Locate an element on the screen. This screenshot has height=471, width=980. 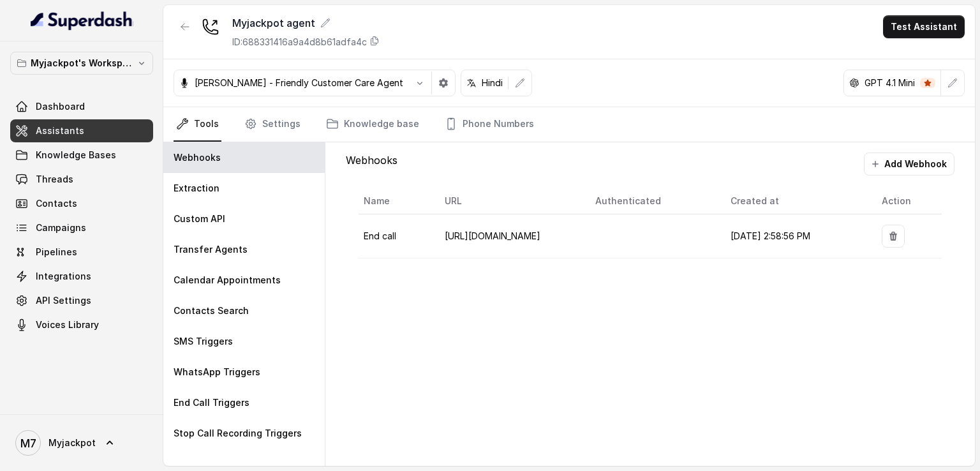
a: Settings is located at coordinates (272, 124).